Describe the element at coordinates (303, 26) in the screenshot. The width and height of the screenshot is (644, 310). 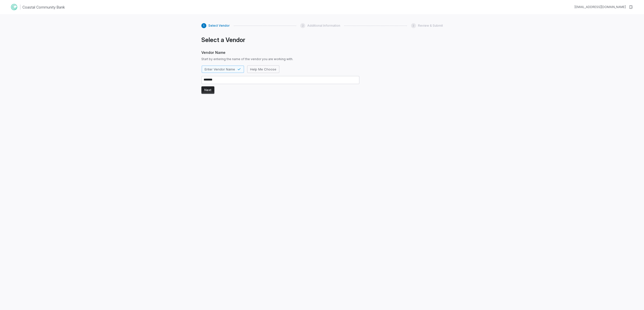
I see `div: 2` at that location.